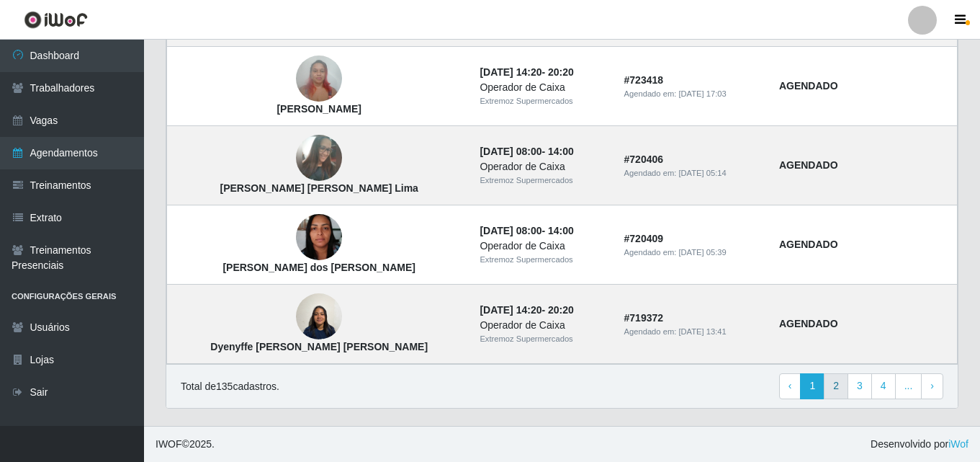 This screenshot has height=462, width=980. I want to click on span: IWOF, so click(168, 443).